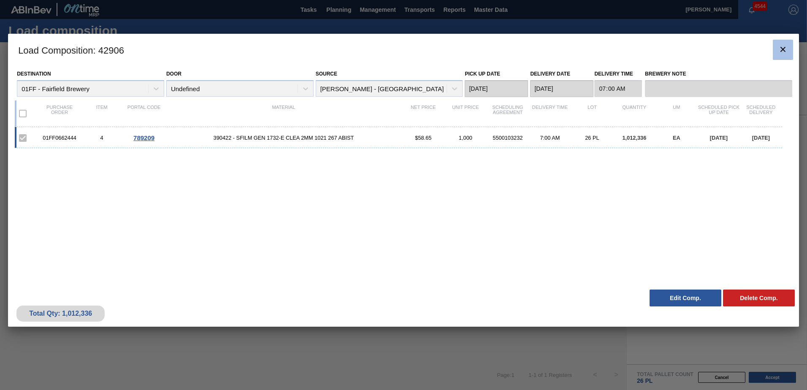  Describe the element at coordinates (404, 50) in the screenshot. I see `h3: Load Composition : 42906` at that location.